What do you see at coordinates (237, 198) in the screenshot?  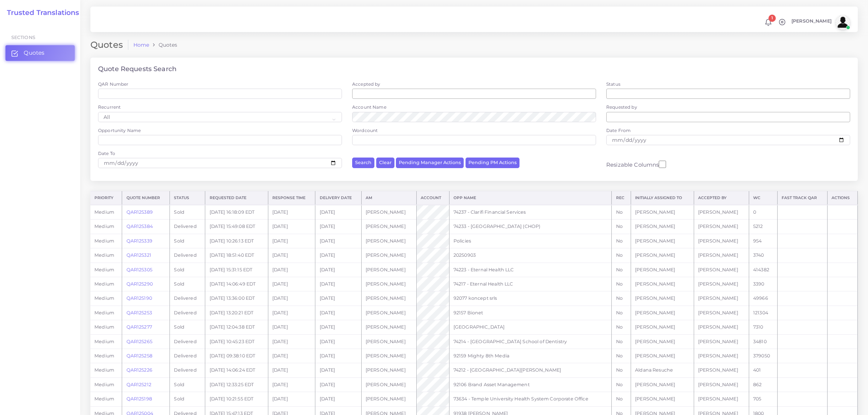 I see `th: Requested Date` at bounding box center [237, 198].